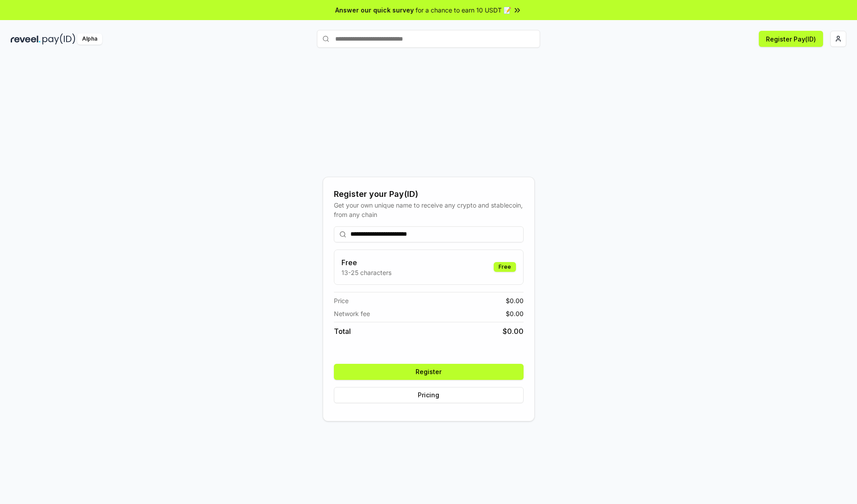 This screenshot has width=857, height=504. Describe the element at coordinates (59, 39) in the screenshot. I see `img: pay_id` at that location.